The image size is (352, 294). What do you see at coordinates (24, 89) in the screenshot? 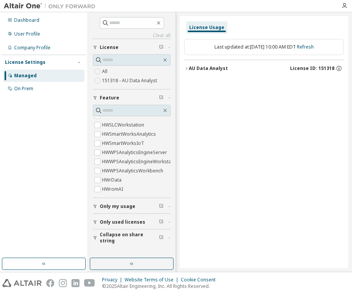
I see `div: On Prem` at bounding box center [24, 89].